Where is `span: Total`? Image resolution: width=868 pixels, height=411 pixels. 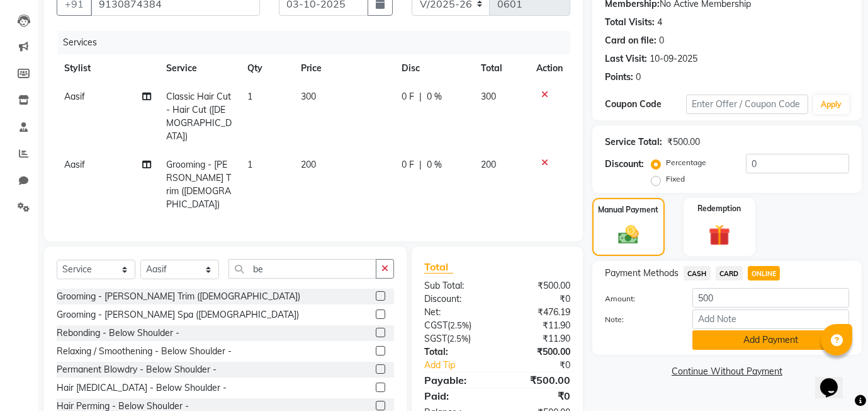 span: Total is located at coordinates (439, 267).